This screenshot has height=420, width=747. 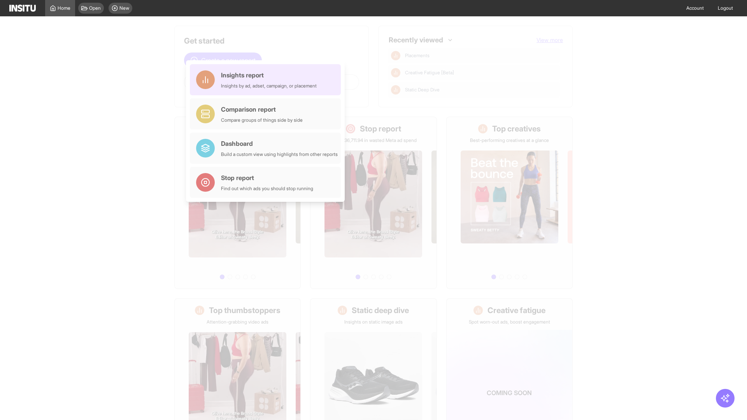 I want to click on div: Insights by ad, adset, campaign, or placement, so click(x=269, y=86).